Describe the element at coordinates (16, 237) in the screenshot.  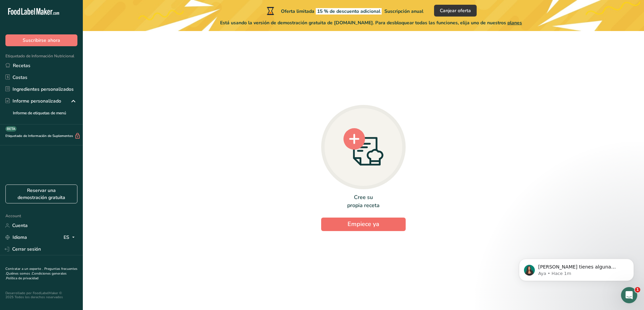
I see `a: Idioma` at that location.